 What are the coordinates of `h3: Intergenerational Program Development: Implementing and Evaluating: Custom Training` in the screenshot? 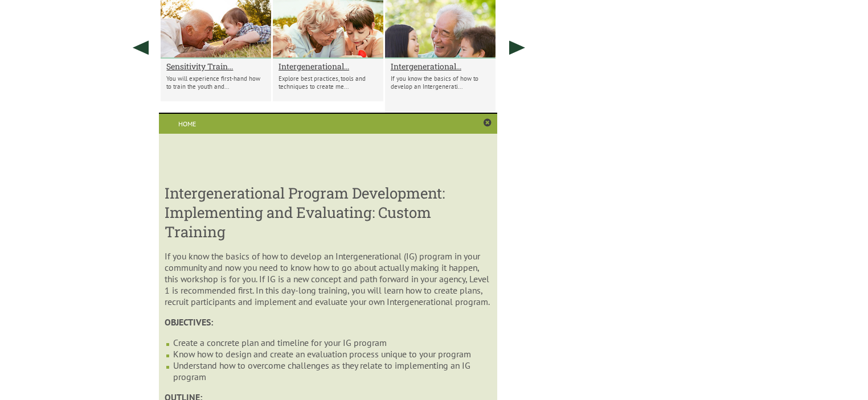 It's located at (327, 213).